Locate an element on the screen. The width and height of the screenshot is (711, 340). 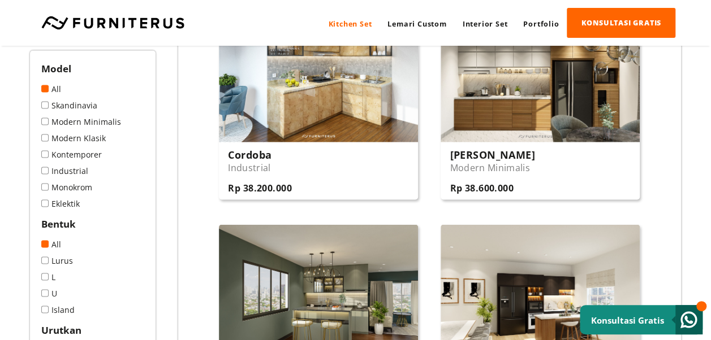
a: Skandinavia is located at coordinates (93, 105).